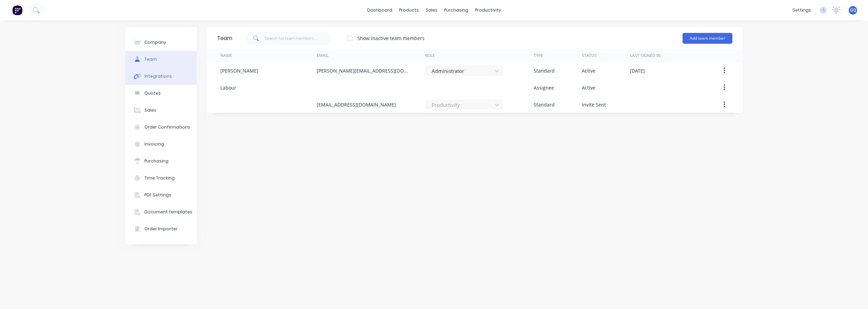  I want to click on div: Purchasing, so click(157, 161).